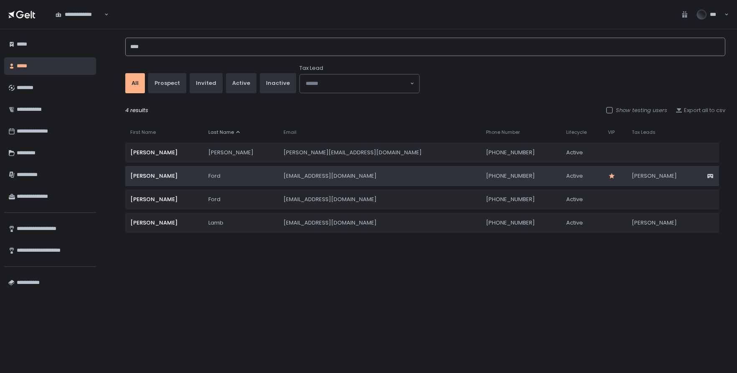 This screenshot has height=373, width=737. What do you see at coordinates (135, 83) in the screenshot?
I see `button: All` at bounding box center [135, 83].